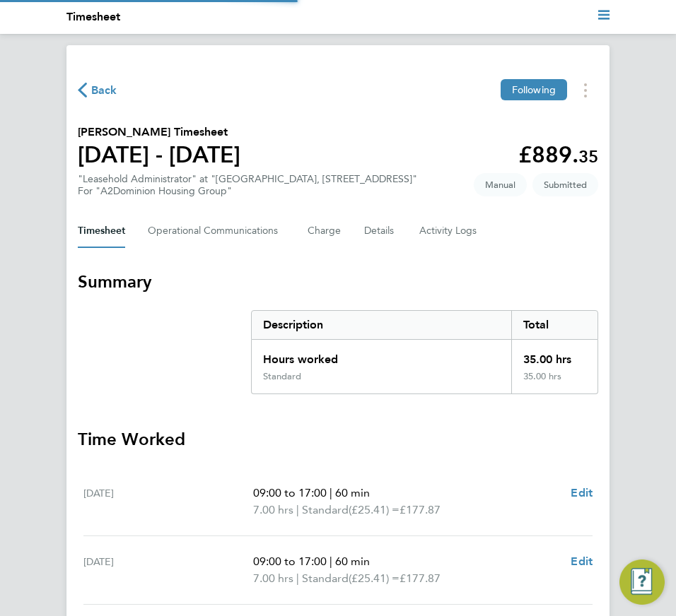 The height and width of the screenshot is (616, 676). What do you see at coordinates (381, 356) in the screenshot?
I see `div: Hours worked` at bounding box center [381, 356].